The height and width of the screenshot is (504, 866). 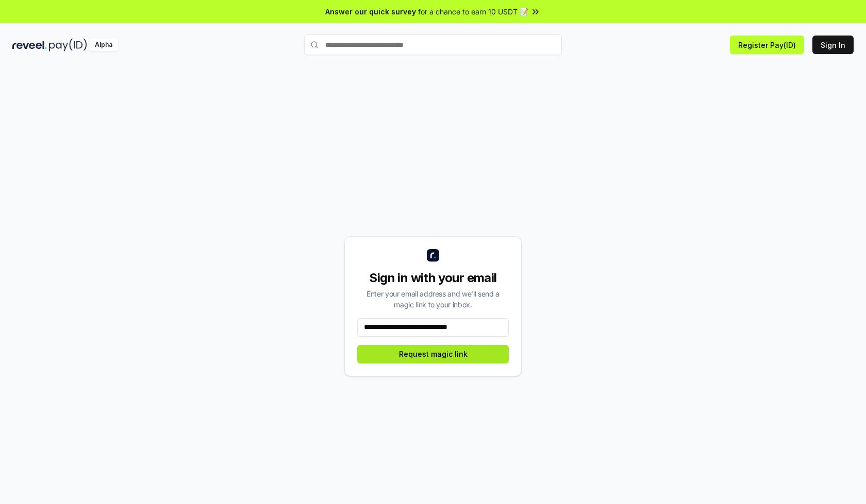 I want to click on button: Request magic link, so click(x=433, y=354).